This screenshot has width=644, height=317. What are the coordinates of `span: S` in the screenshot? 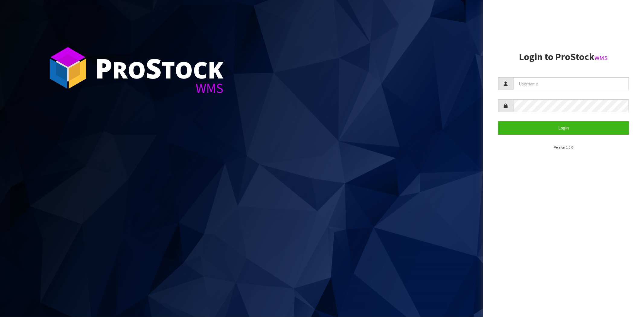 It's located at (154, 68).